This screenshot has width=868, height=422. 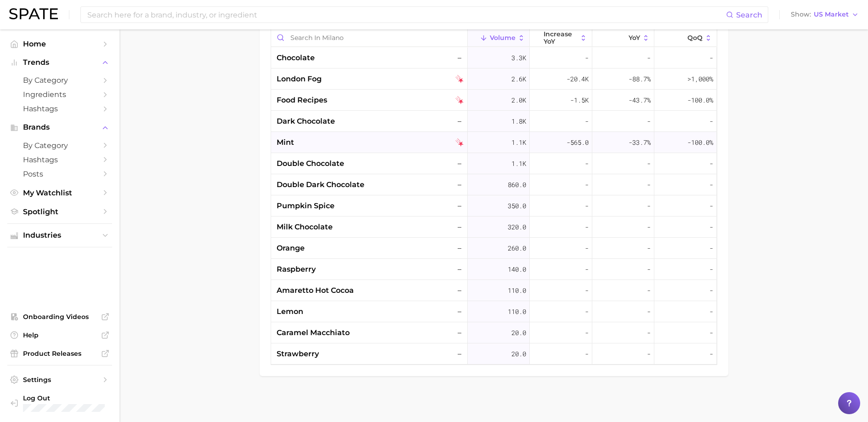 I want to click on span: My Watchlist, so click(x=60, y=193).